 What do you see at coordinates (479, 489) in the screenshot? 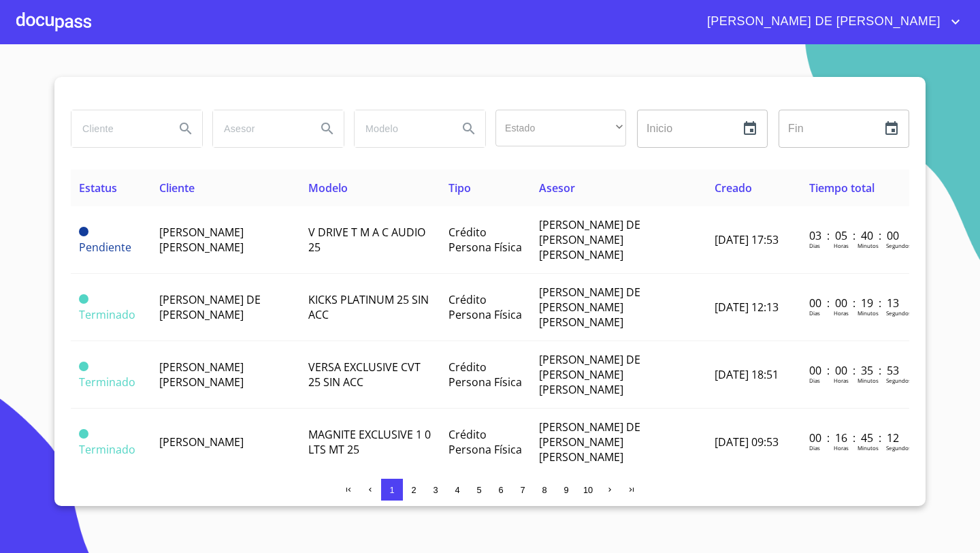
I see `span: 5` at bounding box center [479, 489].